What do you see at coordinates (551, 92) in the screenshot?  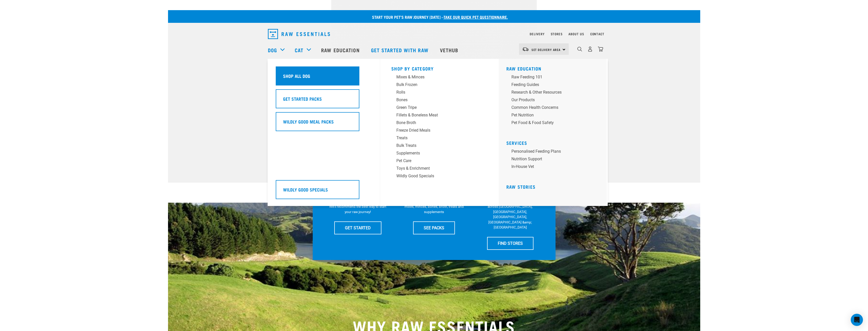 I see `div: Research & Other Resources` at bounding box center [551, 92].